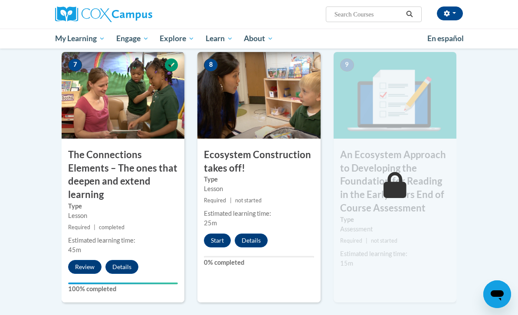  Describe the element at coordinates (123, 289) in the screenshot. I see `label: 100% completed` at that location.